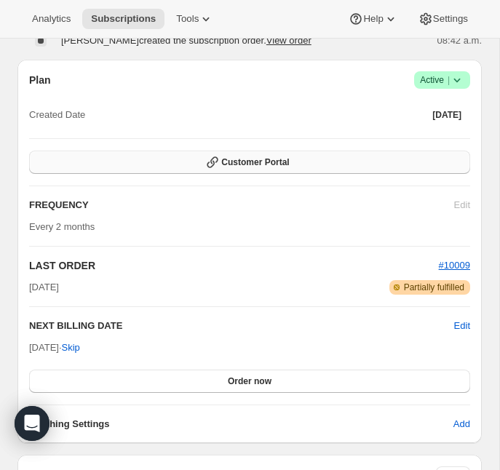 The width and height of the screenshot is (500, 470). Describe the element at coordinates (234, 266) in the screenshot. I see `h2: LAST ORDER` at that location.